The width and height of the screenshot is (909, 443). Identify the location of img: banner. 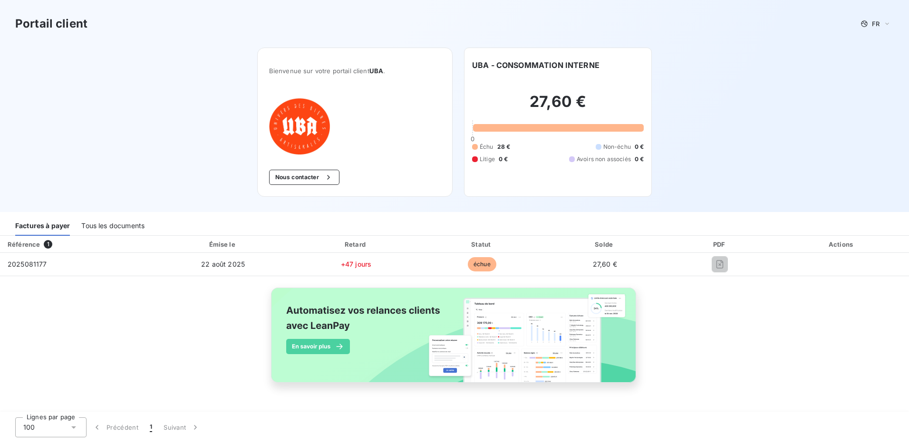
(454, 340).